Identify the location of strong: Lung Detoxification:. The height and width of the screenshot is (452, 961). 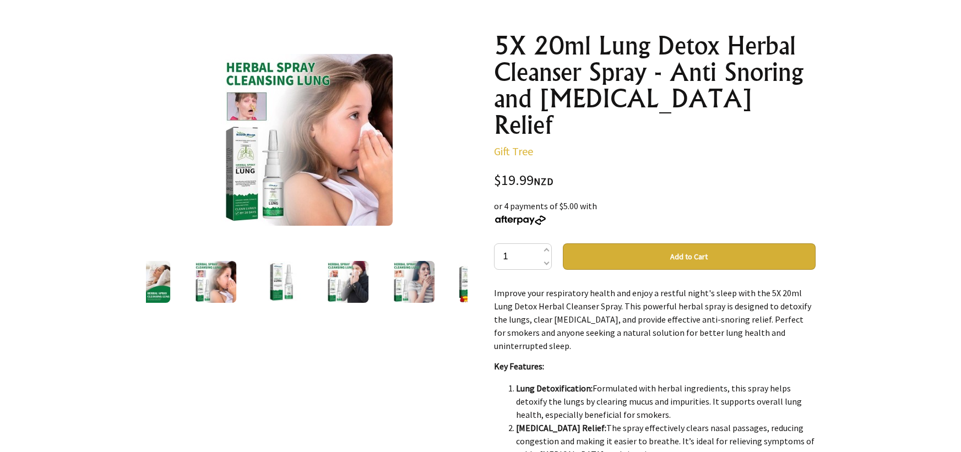
(554, 388).